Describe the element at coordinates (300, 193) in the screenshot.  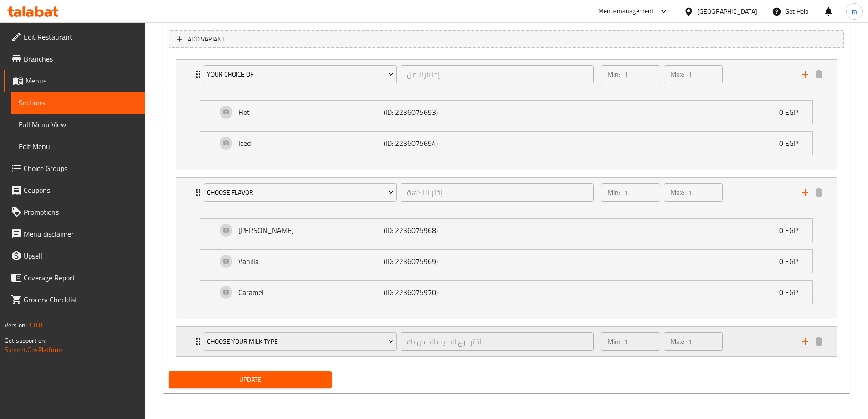
I see `span: Choose Flavor` at that location.